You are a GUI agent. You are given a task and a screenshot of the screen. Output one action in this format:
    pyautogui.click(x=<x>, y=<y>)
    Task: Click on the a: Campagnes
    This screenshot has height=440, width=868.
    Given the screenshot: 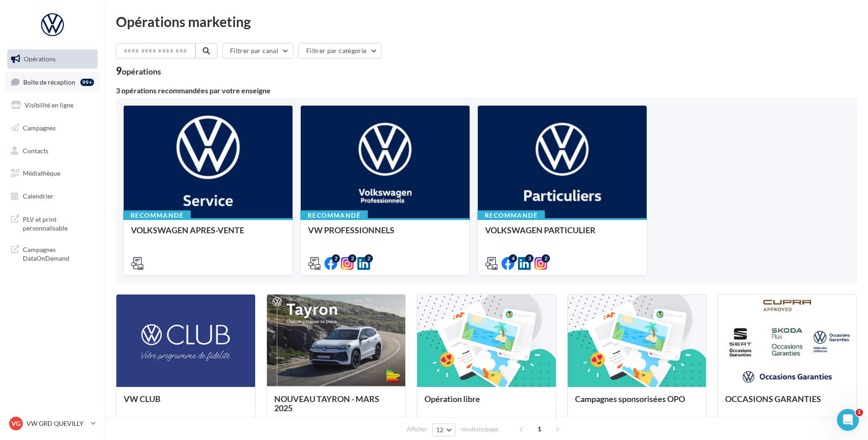 What is the action you would take?
    pyautogui.click(x=52, y=128)
    